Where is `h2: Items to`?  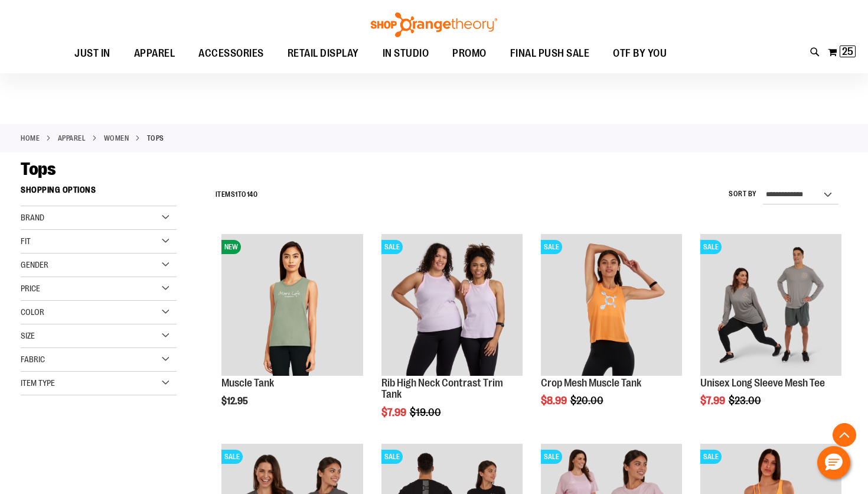 h2: Items to is located at coordinates (237, 195).